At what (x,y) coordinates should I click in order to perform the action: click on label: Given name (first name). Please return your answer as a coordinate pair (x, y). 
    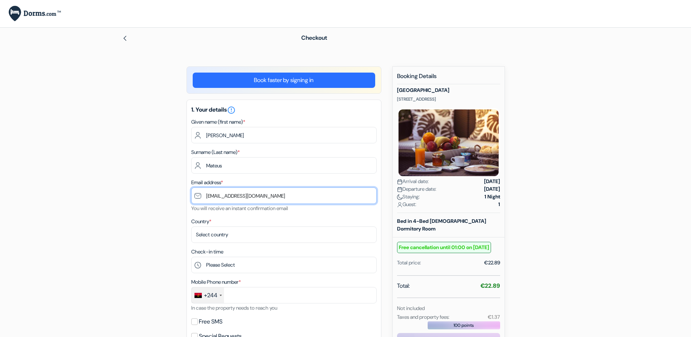
    Looking at the image, I should click on (218, 122).